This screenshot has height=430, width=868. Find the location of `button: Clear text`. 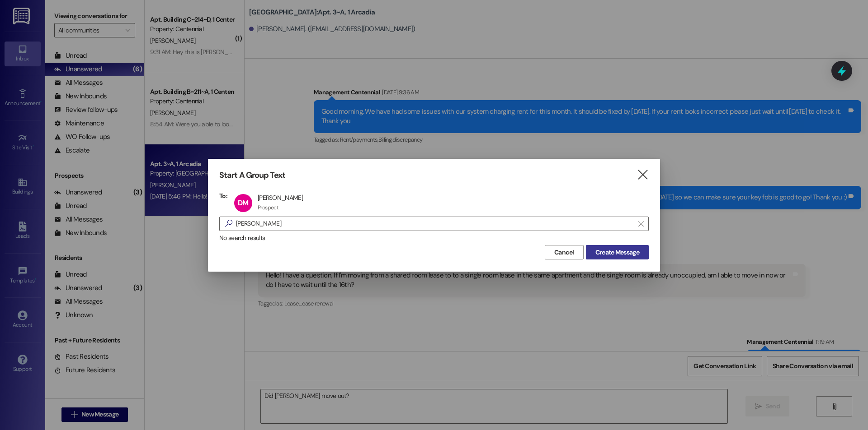

button: Clear text is located at coordinates (641, 224).